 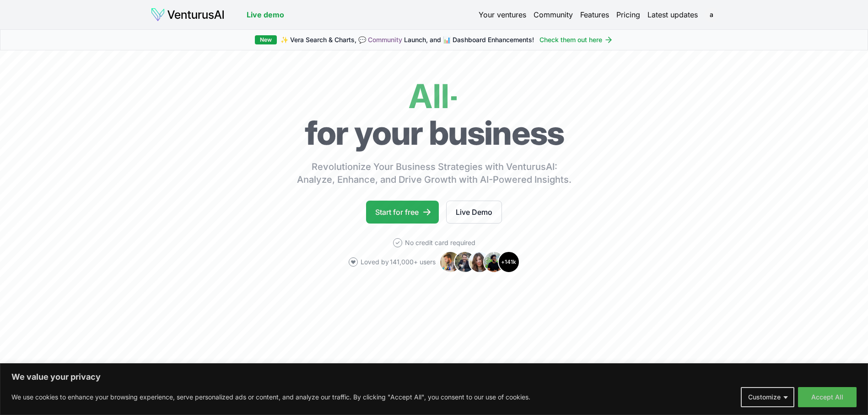 What do you see at coordinates (271, 397) in the screenshot?
I see `p: We use cookies to enhance your browsing experience, serve personalized ads or content, and analyz...` at bounding box center [271, 397].